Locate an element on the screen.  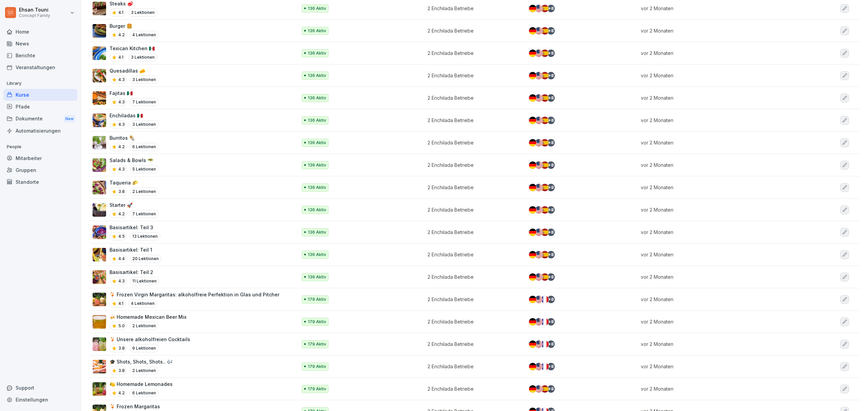
img: vmbwvq9f13krama3zjsomlgn.png is located at coordinates (99, 53).